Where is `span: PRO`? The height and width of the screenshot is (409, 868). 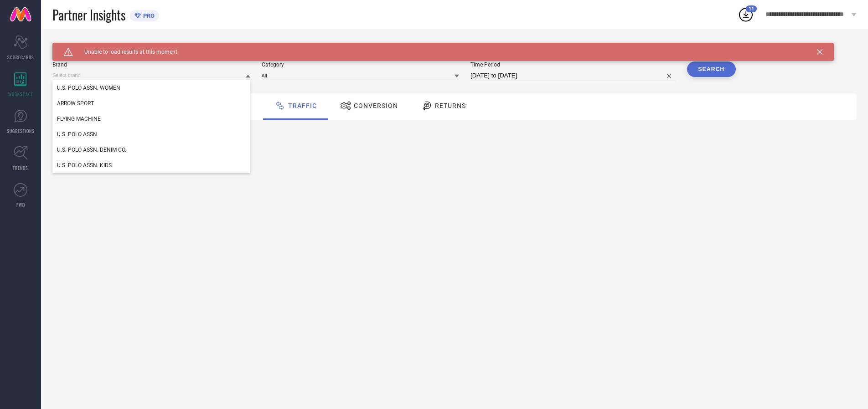 span: PRO is located at coordinates (148, 16).